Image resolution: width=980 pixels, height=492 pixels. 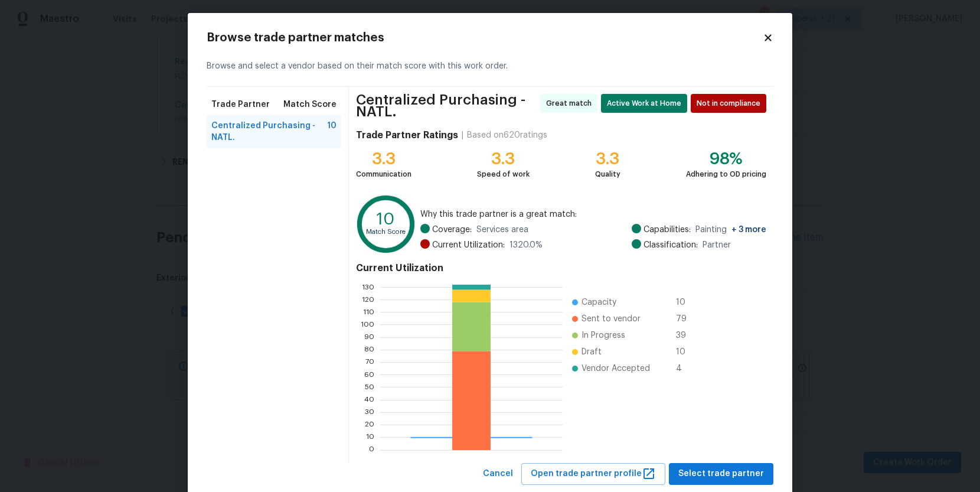 I want to click on span: Cancel, so click(x=498, y=474).